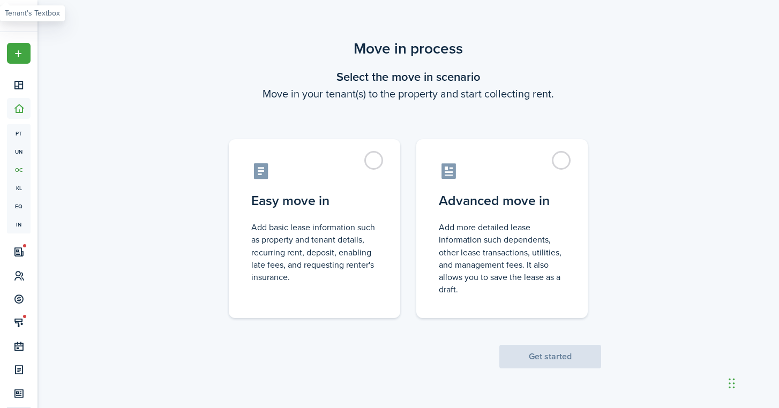  What do you see at coordinates (19, 224) in the screenshot?
I see `a: in` at bounding box center [19, 224].